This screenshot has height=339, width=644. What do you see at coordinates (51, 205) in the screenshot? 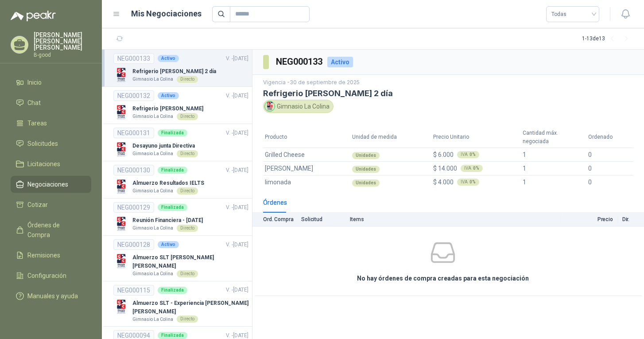
I see `a: Cotizar` at bounding box center [51, 205].